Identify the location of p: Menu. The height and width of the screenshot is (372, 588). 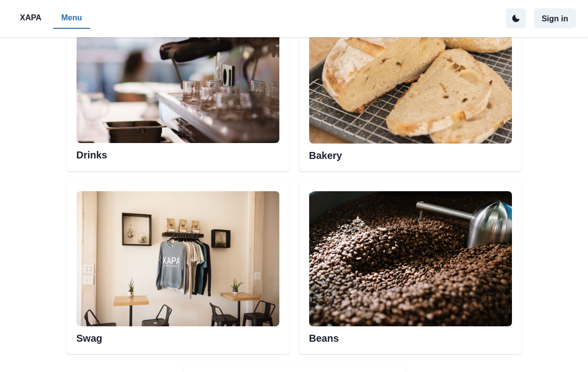
(71, 18).